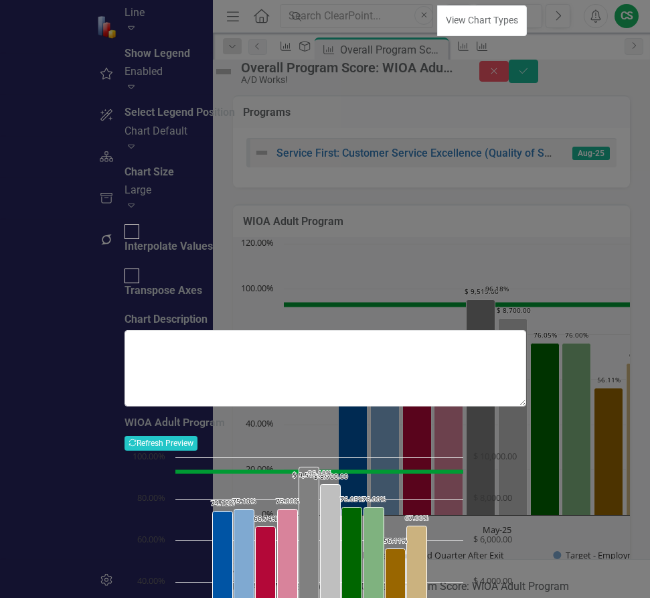 The width and height of the screenshot is (650, 598). I want to click on div: Line, so click(281, 13).